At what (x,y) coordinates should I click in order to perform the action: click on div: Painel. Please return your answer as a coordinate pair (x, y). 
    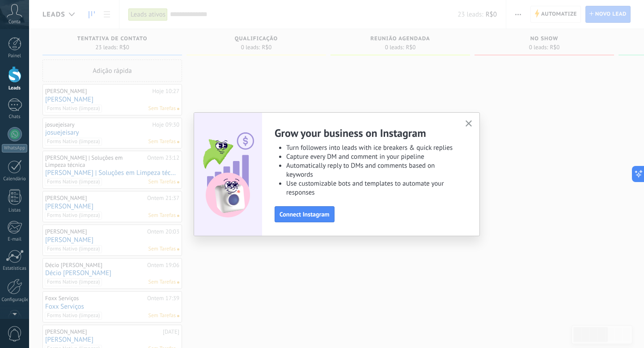
    Looking at the image, I should click on (15, 56).